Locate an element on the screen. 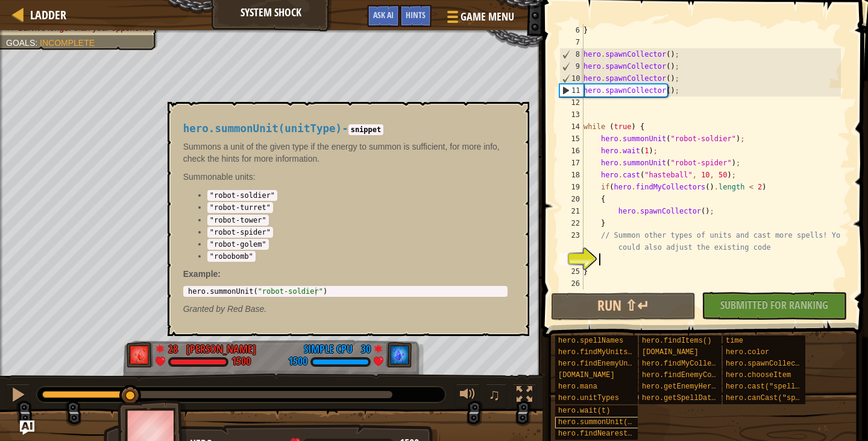 This screenshot has height=441, width=868. button: Game Menu is located at coordinates (479, 19).